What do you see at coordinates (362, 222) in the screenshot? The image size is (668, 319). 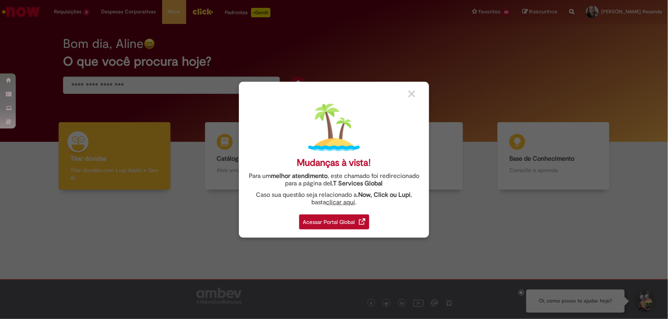 I see `img: redirect_link.png` at bounding box center [362, 222].